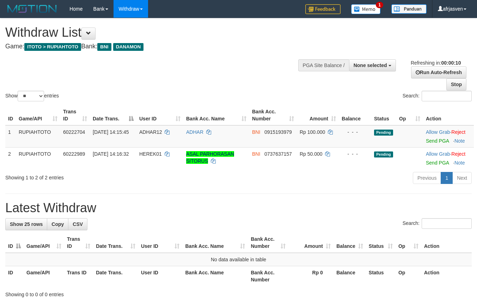 The height and width of the screenshot is (298, 477). I want to click on img: Feedback.jpg, so click(323, 9).